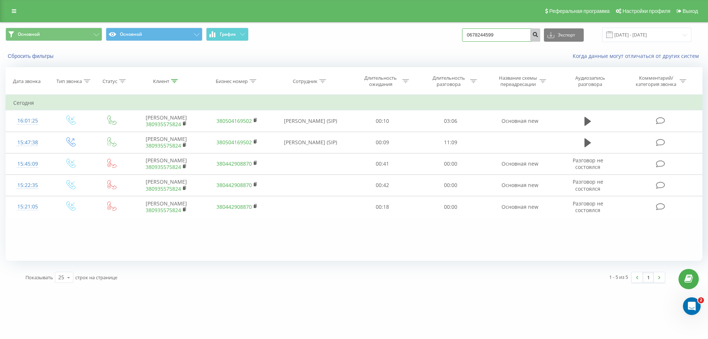  Describe the element at coordinates (517, 81) in the screenshot. I see `div: Название схемы переадресации` at that location.